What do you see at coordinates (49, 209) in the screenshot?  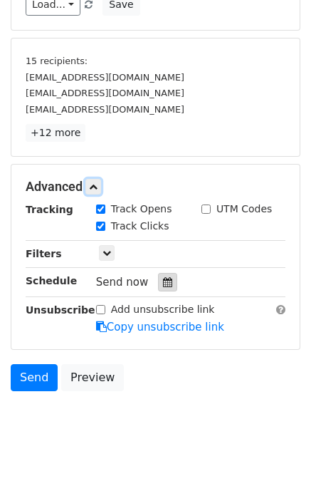 I see `strong: Tracking` at bounding box center [49, 209].